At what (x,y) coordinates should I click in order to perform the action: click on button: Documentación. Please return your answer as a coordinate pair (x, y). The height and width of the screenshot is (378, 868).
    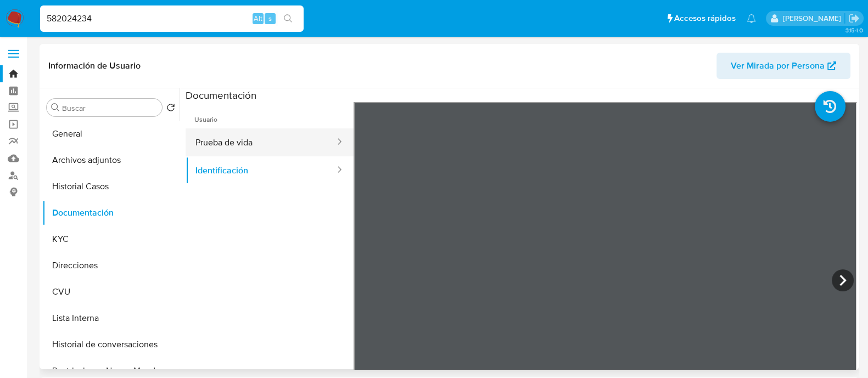
    Looking at the image, I should click on (111, 213).